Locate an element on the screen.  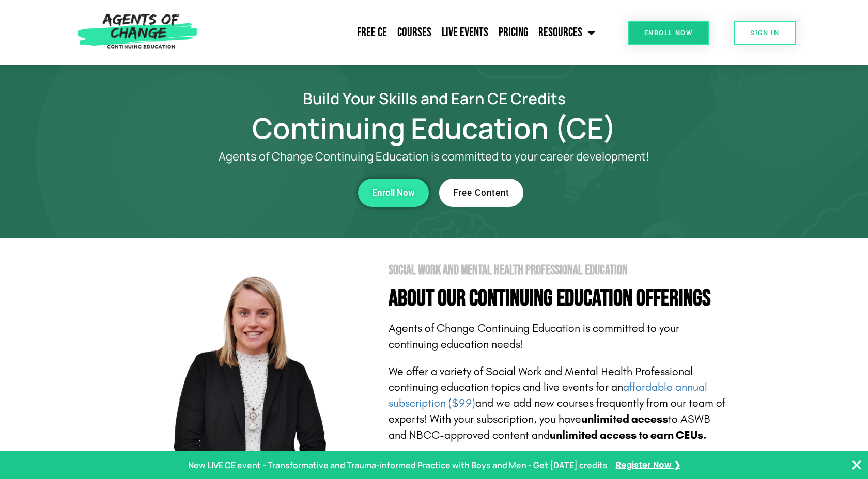
span: SIGN IN is located at coordinates (765, 32).